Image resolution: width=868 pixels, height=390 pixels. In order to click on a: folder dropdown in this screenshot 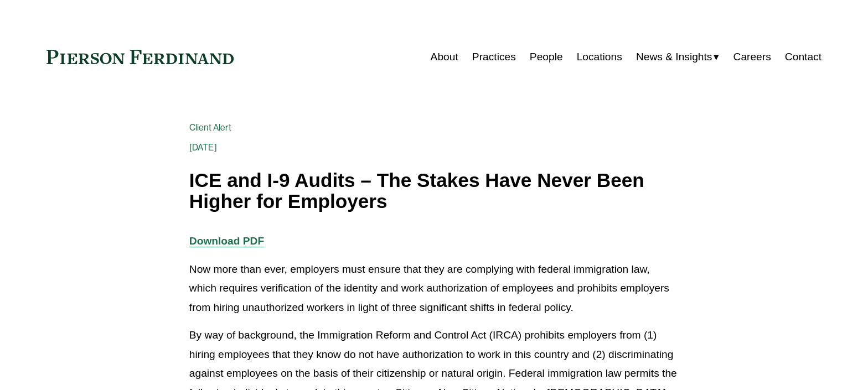, I will do `click(677, 57)`.